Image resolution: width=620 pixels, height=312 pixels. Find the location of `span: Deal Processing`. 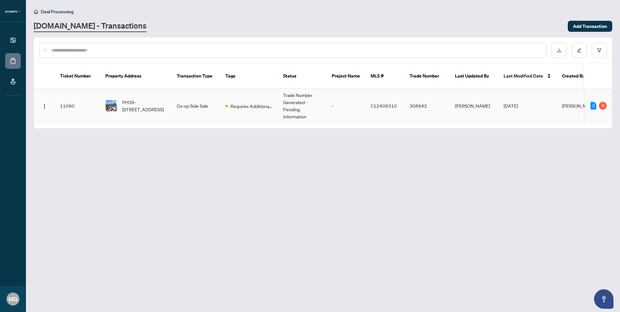

span: Deal Processing is located at coordinates (57, 12).